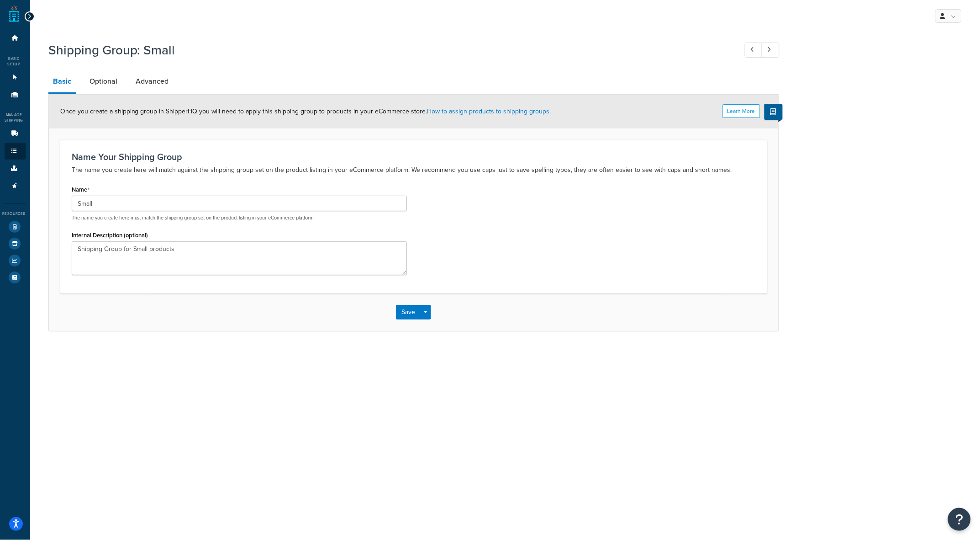 The height and width of the screenshot is (540, 980). I want to click on a: Advanced, so click(152, 81).